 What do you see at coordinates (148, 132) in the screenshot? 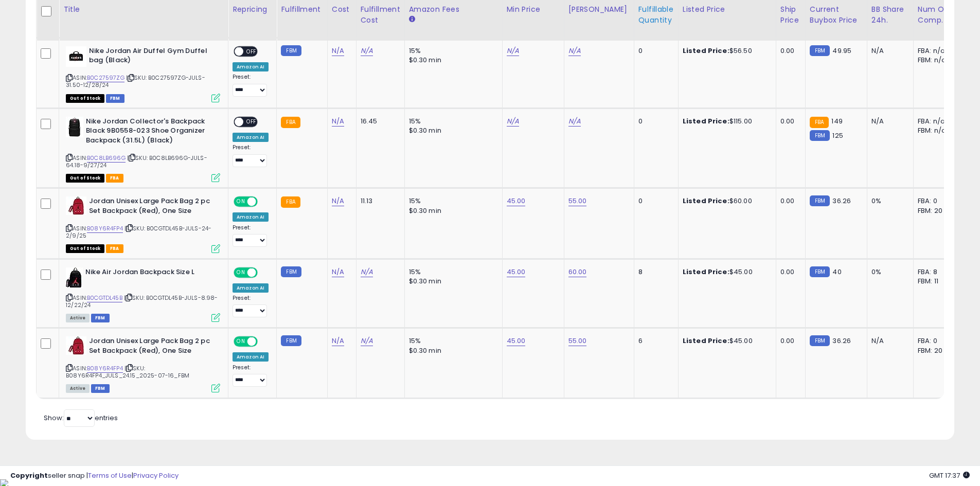
I see `b: Nike Jordan Collector's Backpack Black 9B0558-023 Shoe Organizer Backpack (31.5L) (Black)` at bounding box center [148, 132].